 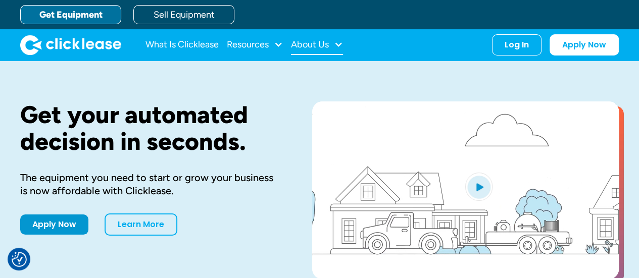 What do you see at coordinates (141, 225) in the screenshot?
I see `a: Learn More` at bounding box center [141, 225].